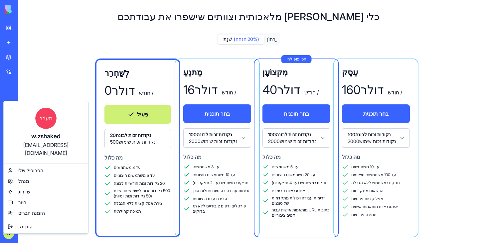 The width and height of the screenshot is (479, 243). I want to click on div: כרטיסים, so click(67, 128).